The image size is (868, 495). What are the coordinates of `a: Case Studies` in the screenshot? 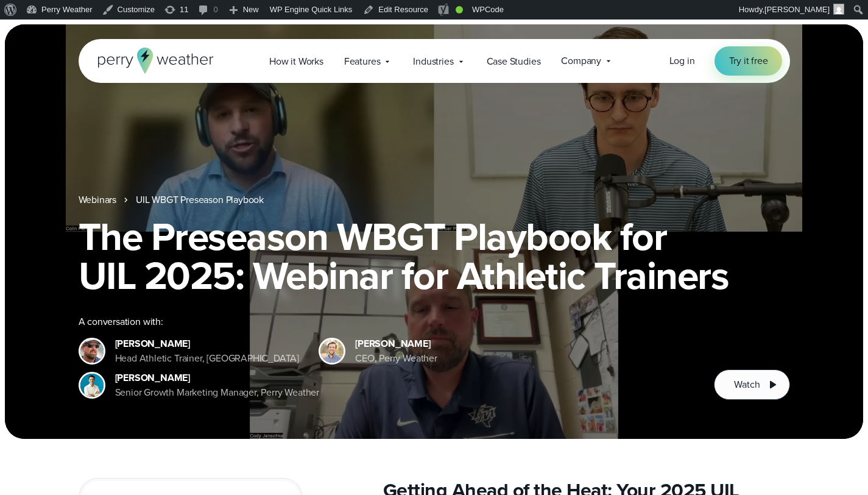 It's located at (514, 61).